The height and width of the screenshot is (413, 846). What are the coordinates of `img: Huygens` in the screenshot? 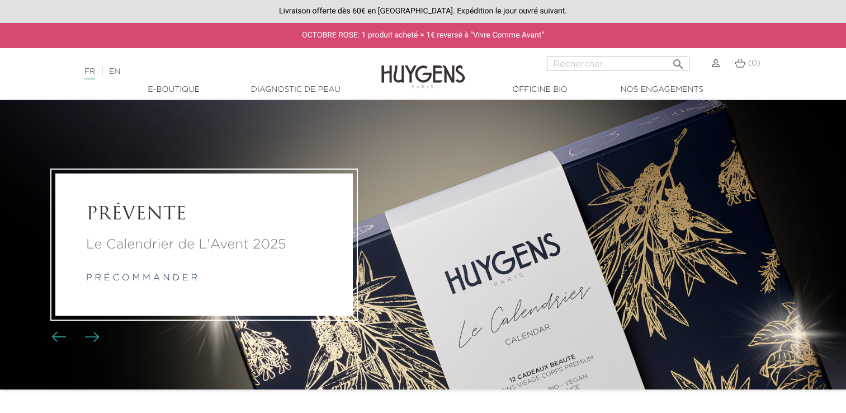 It's located at (423, 68).